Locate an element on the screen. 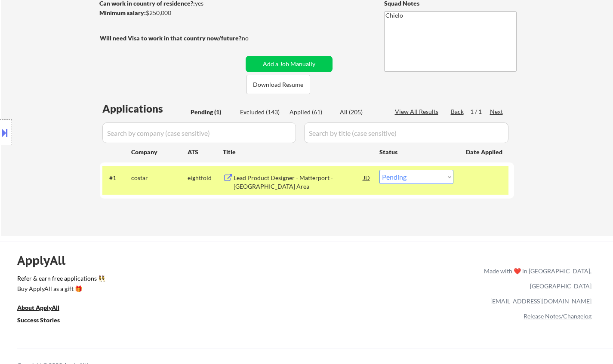 The height and width of the screenshot is (364, 613). div: Pending (1) is located at coordinates (212, 112).